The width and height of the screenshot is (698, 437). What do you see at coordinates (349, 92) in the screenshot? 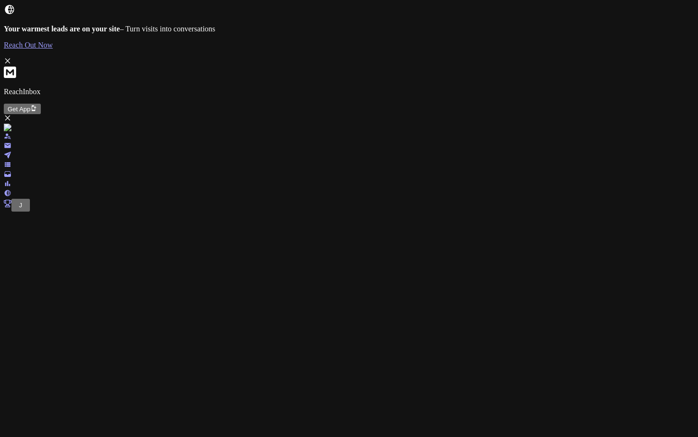
I see `p: ReachInbox` at bounding box center [349, 92].